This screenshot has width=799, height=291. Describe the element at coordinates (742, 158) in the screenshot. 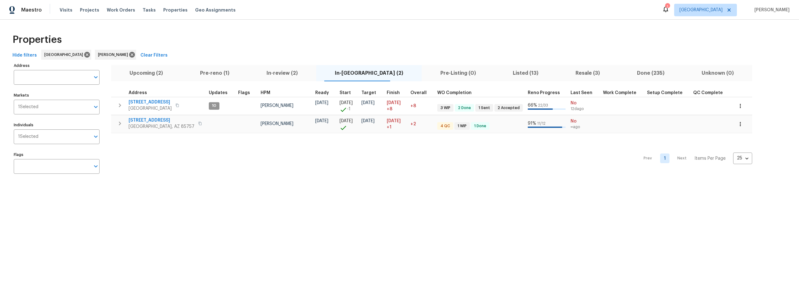

I see `div: 25` at that location.